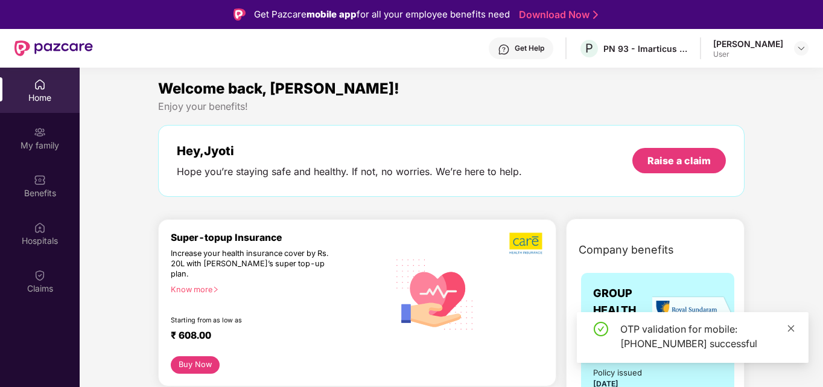 The height and width of the screenshot is (387, 823). What do you see at coordinates (276, 289) in the screenshot?
I see `div: Know more` at bounding box center [276, 289].